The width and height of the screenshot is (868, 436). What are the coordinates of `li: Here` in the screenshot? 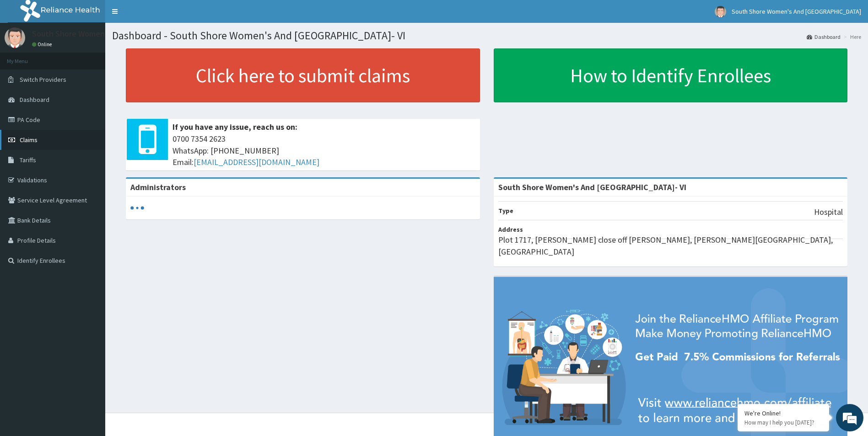 It's located at (850, 36).